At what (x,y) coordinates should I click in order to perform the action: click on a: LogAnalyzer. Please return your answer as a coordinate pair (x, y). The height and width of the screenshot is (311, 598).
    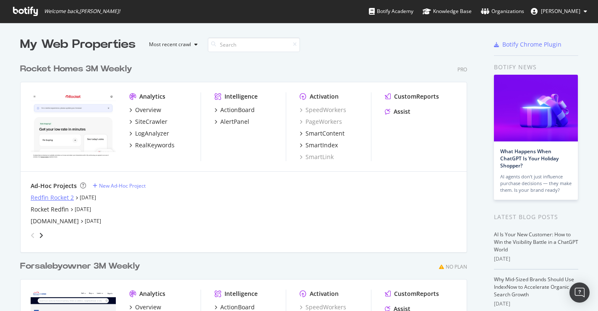
    Looking at the image, I should click on (149, 133).